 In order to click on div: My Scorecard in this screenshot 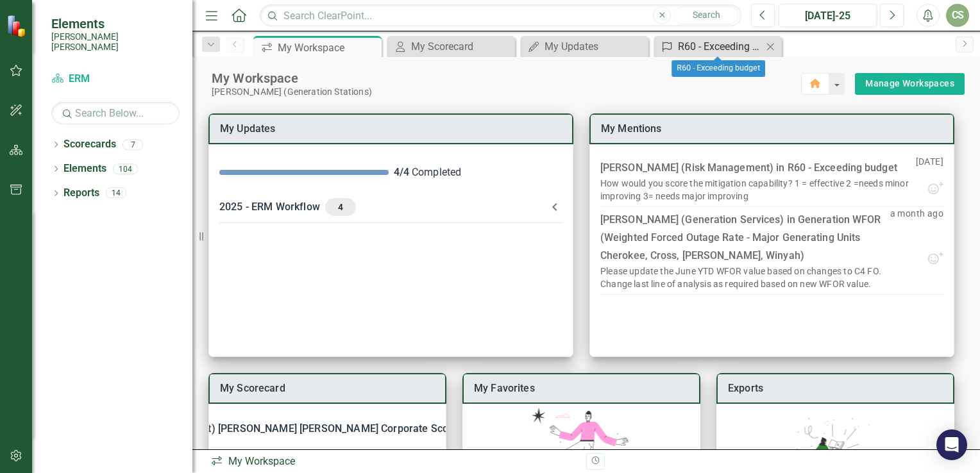, I will do `click(461, 46)`.